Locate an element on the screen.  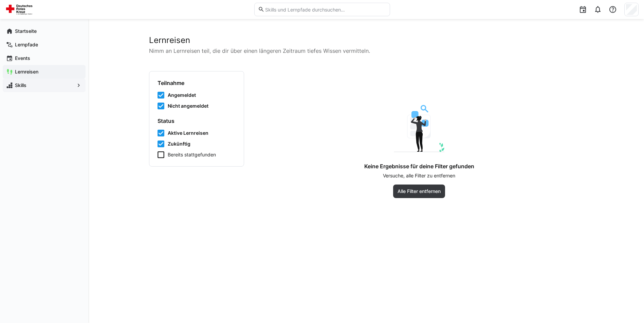
p: Nimm an Lernreisen teil, die dir über einen längeren Zeitraum tiefes Wissen vermitteln. is located at coordinates (366, 51).